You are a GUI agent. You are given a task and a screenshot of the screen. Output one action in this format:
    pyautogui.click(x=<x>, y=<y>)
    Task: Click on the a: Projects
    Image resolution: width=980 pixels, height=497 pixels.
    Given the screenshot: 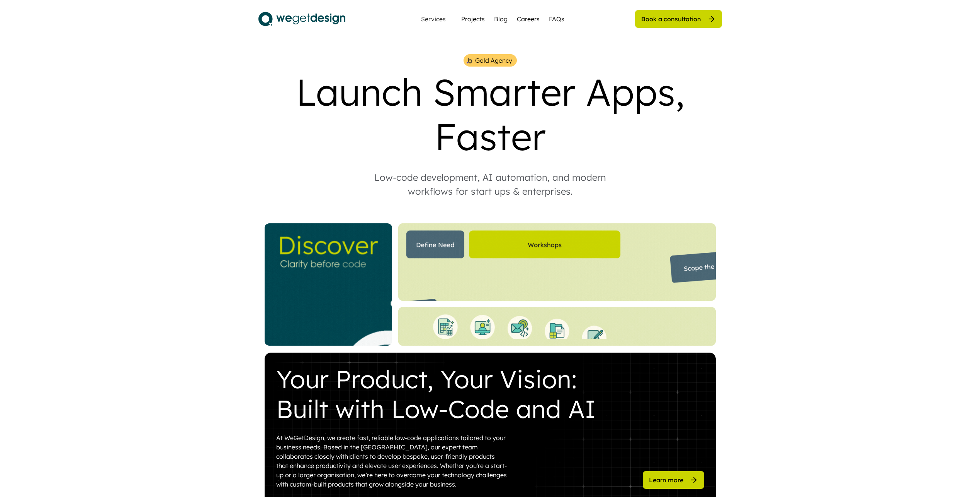 What is the action you would take?
    pyautogui.click(x=473, y=19)
    